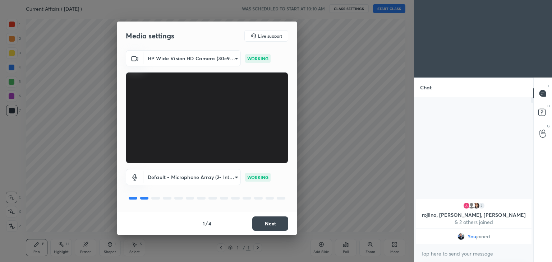  Describe the element at coordinates (471, 206) in the screenshot. I see `img: default.png` at that location.